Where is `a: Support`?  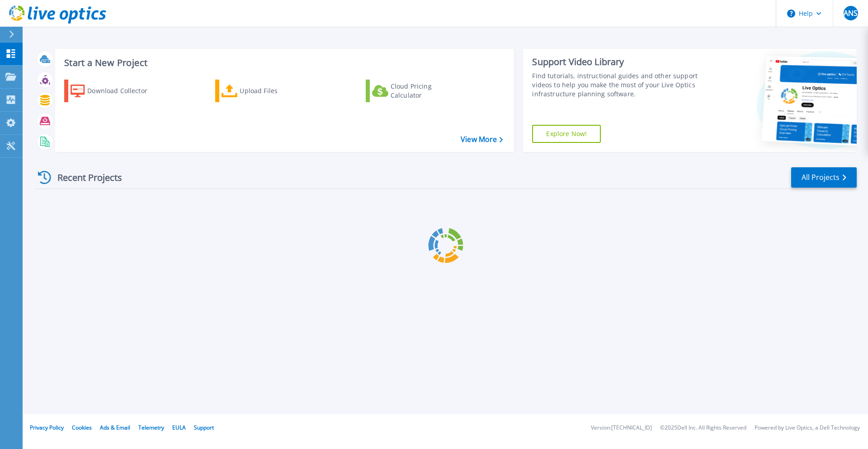
a: Support is located at coordinates (203, 427).